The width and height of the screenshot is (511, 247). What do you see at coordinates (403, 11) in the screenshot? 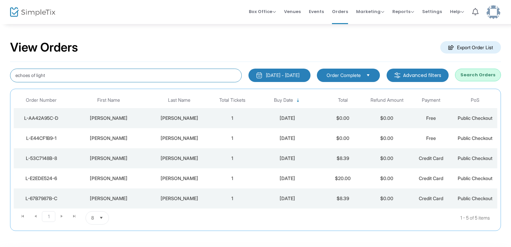
I see `span: Reports` at bounding box center [403, 11].